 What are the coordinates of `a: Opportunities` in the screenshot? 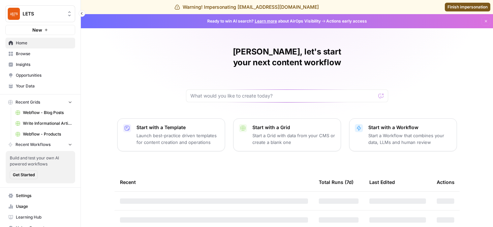 It's located at (40, 75).